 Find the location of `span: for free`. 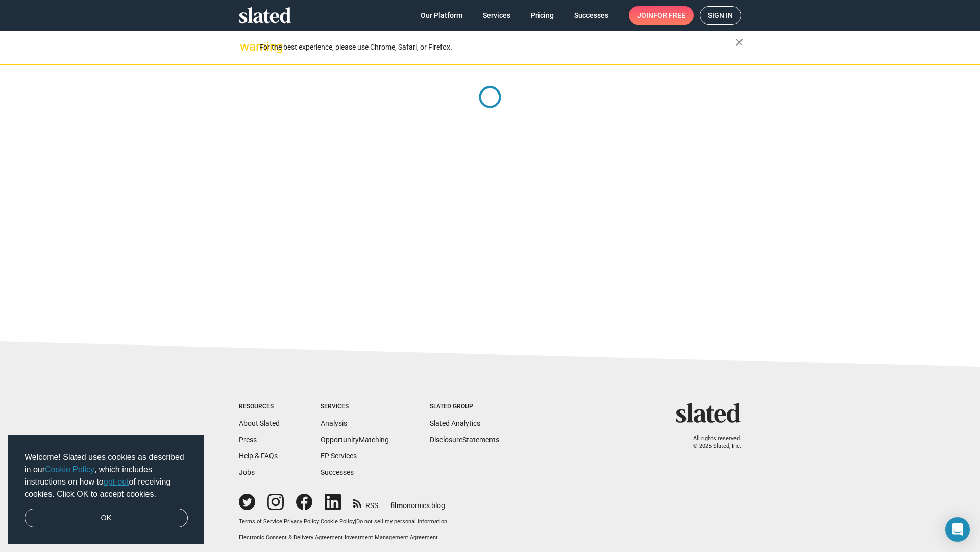

span: for free is located at coordinates (669, 15).